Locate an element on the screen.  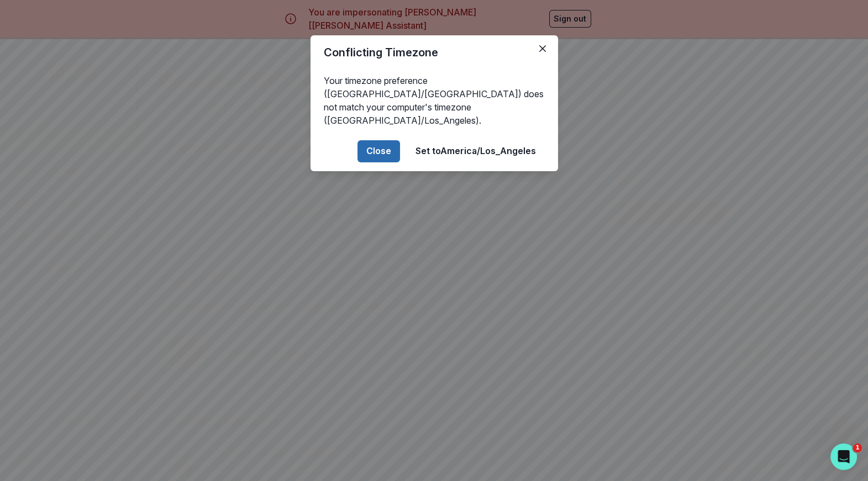
span: 1 is located at coordinates (857, 448).